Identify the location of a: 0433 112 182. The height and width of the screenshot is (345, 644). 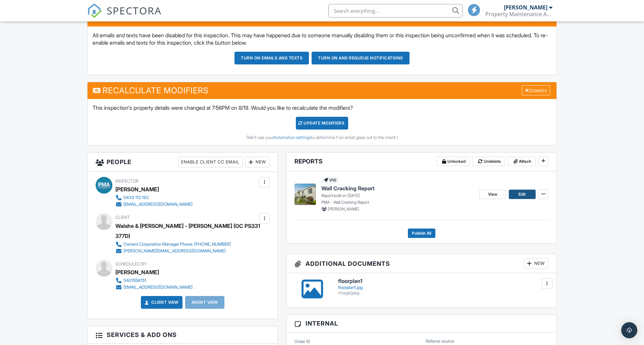
(154, 197).